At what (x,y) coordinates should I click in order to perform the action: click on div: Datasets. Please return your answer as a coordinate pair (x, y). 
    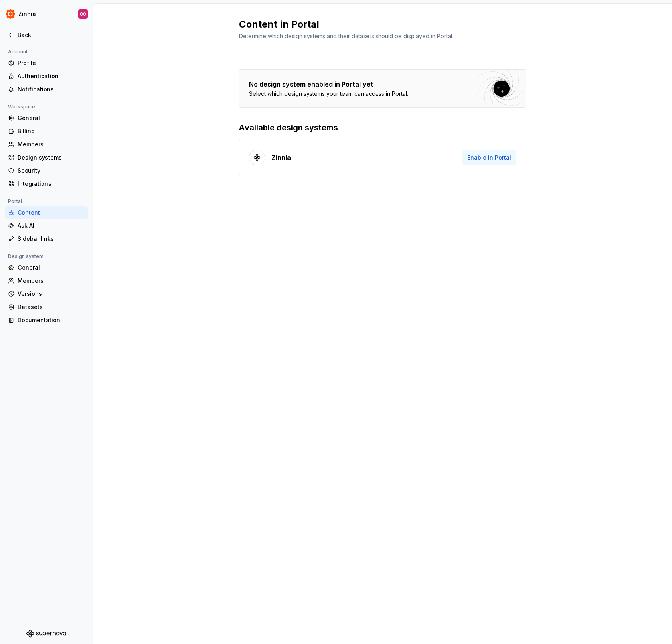
    Looking at the image, I should click on (51, 307).